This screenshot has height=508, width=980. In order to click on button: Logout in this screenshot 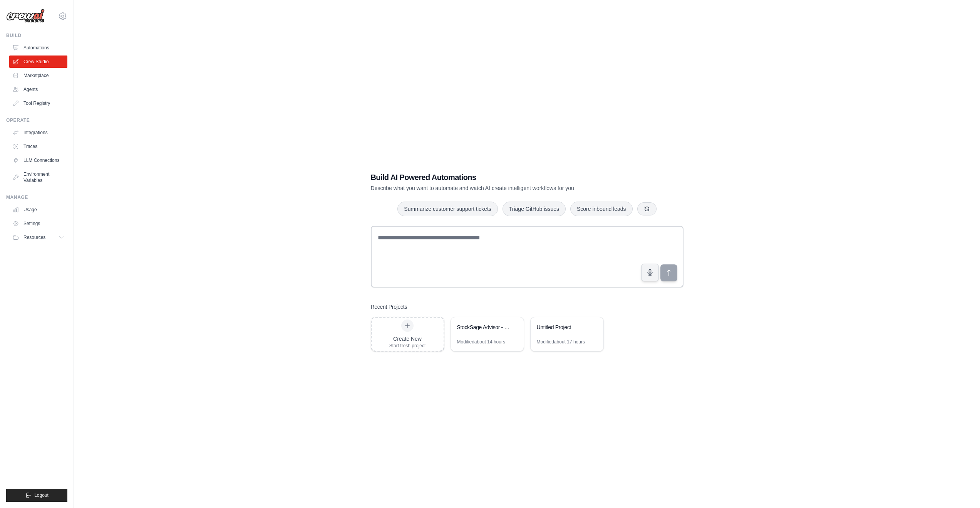, I will do `click(37, 496)`.